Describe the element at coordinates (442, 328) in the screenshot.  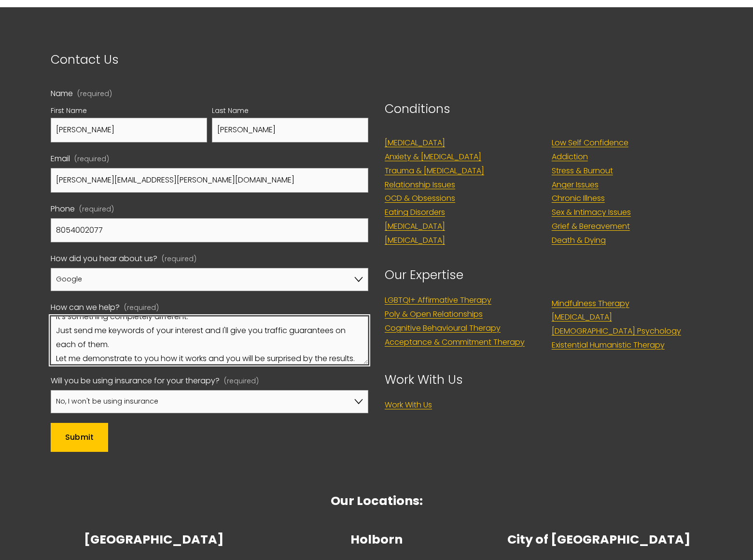
I see `a: Cognitive Behavioural Therapy` at that location.